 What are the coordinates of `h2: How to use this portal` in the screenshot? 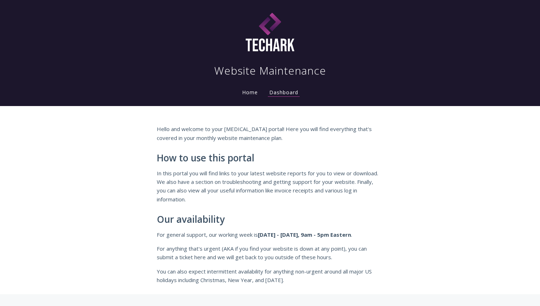 It's located at (270, 158).